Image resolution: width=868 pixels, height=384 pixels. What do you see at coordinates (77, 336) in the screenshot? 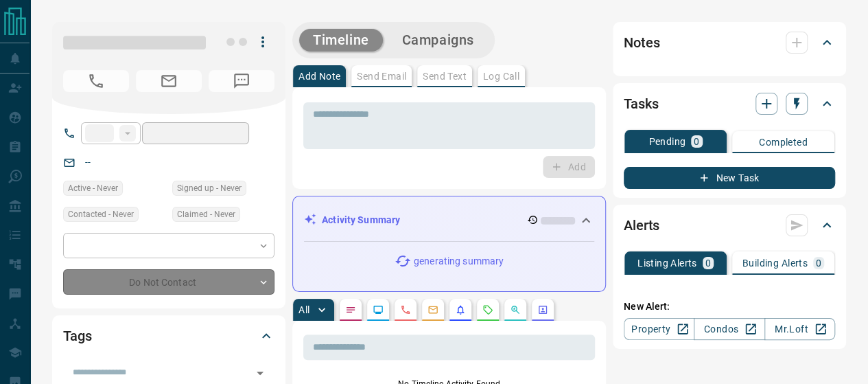
I see `h2: Tags` at bounding box center [77, 336].